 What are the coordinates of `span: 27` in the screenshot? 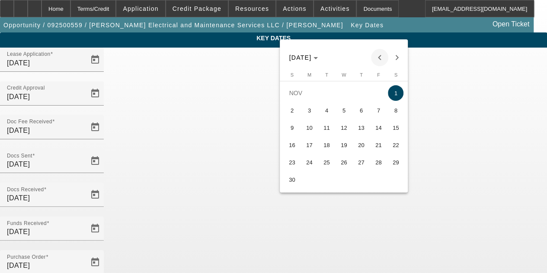 It's located at (361, 162).